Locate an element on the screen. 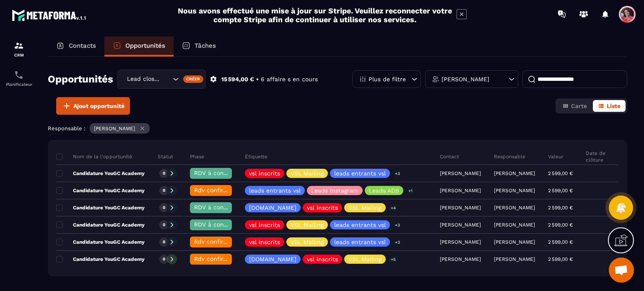 The height and width of the screenshot is (291, 644). span: Liste is located at coordinates (613, 106).